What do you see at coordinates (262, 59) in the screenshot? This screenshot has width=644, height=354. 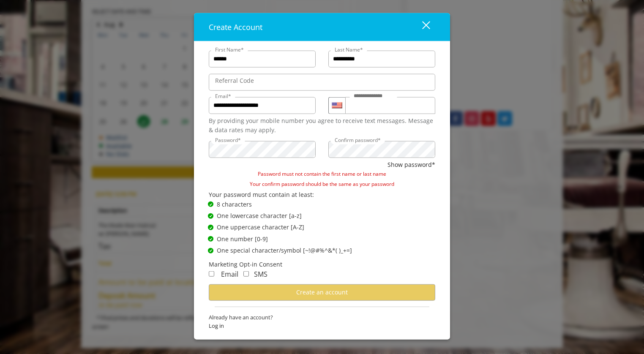 I see `input: FirstName` at bounding box center [262, 59].